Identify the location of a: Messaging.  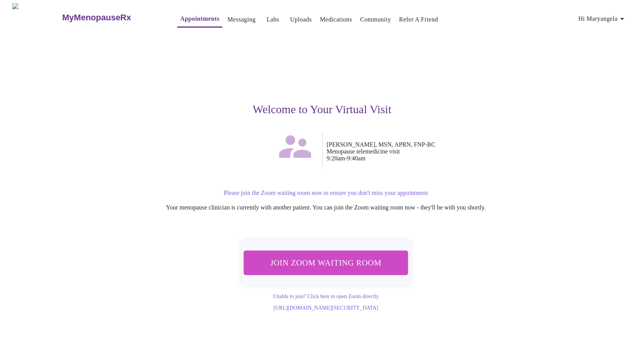
(241, 20).